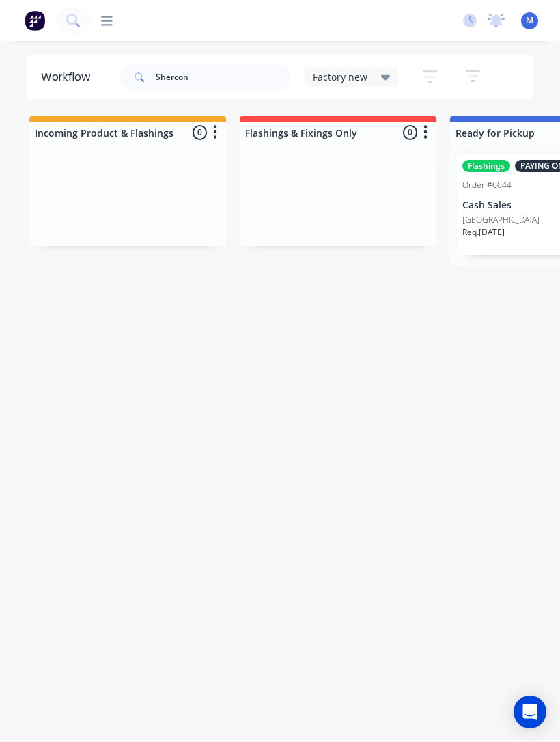  What do you see at coordinates (340, 76) in the screenshot?
I see `span: Factory new` at bounding box center [340, 76].